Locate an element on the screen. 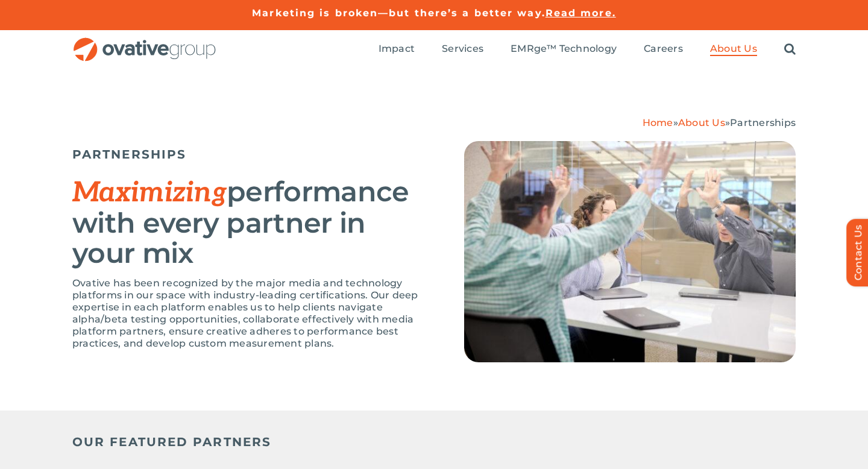 The height and width of the screenshot is (469, 868). h5: PARTNERSHIPS is located at coordinates (253, 155).